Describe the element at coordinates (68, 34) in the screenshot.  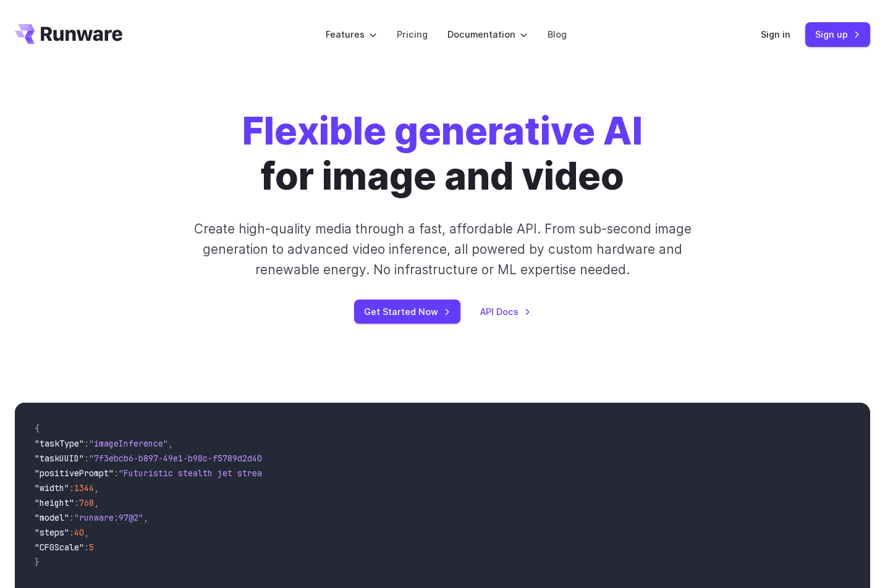
I see `a: Go to /` at that location.